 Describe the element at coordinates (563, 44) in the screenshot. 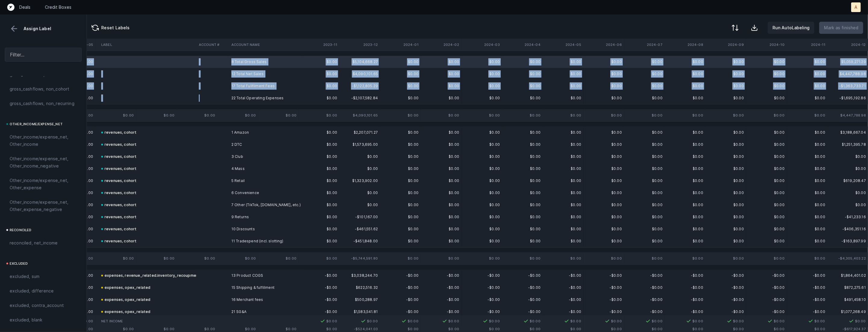

I see `th: 2024-05` at that location.